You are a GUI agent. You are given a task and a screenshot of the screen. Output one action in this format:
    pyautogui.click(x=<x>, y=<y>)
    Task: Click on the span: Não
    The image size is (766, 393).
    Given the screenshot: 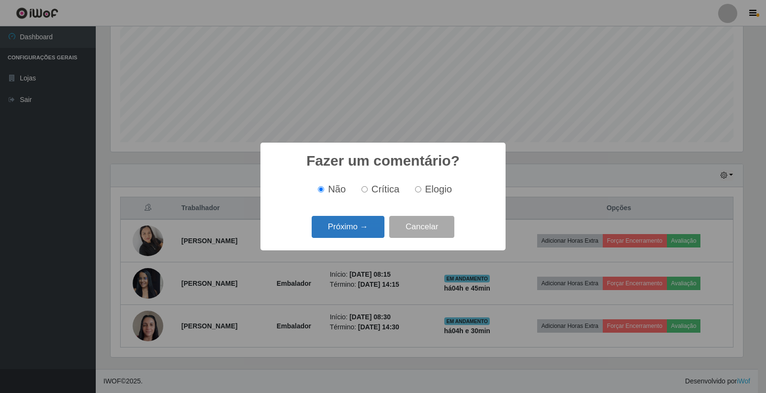 What is the action you would take?
    pyautogui.click(x=337, y=189)
    